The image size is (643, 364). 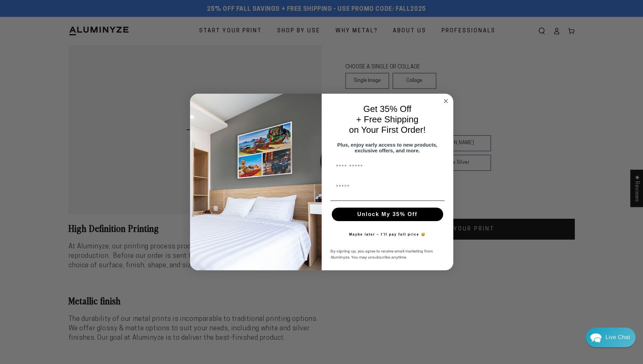 I want to click on span: + Free Shipping, so click(x=387, y=119).